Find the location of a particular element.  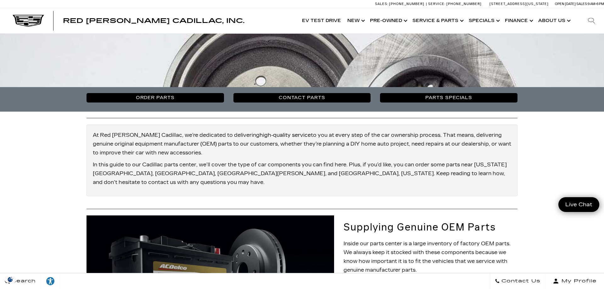

span: My Profile is located at coordinates (578, 281).